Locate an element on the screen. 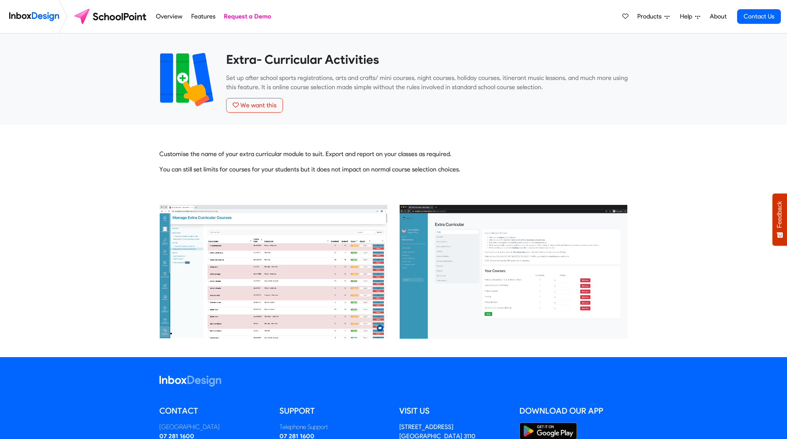 The image size is (787, 439). a: Help is located at coordinates (690, 17).